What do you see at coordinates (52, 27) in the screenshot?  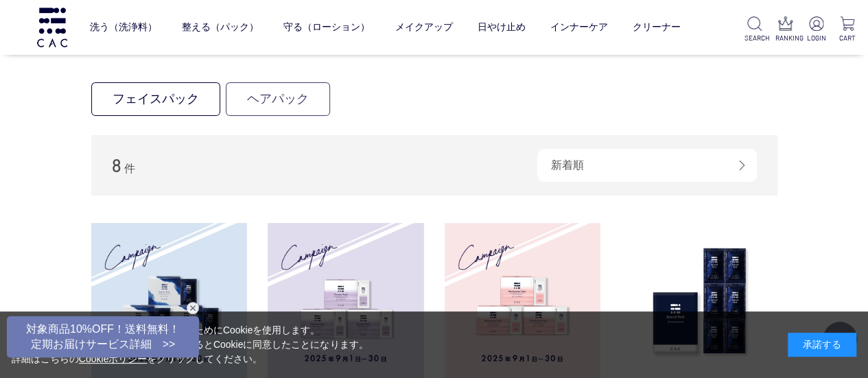 I see `img: logo` at bounding box center [52, 27].